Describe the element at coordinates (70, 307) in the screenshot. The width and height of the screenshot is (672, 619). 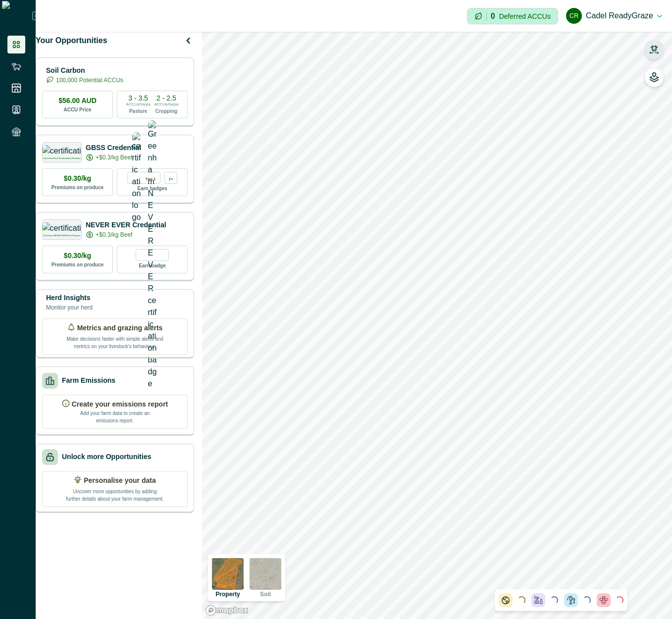
I see `p: Monitor your herd` at that location.